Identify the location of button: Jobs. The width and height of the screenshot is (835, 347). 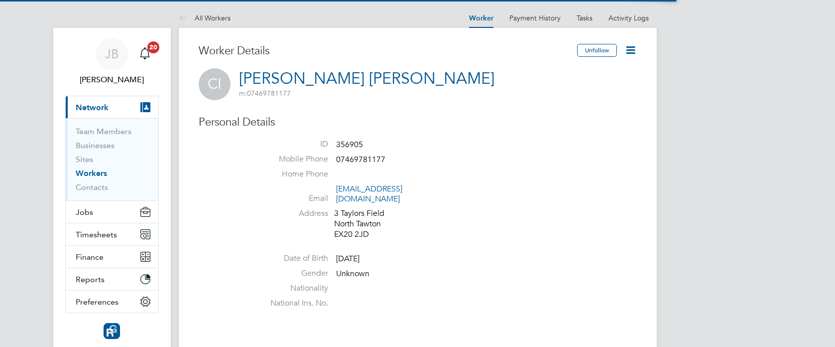
(112, 212).